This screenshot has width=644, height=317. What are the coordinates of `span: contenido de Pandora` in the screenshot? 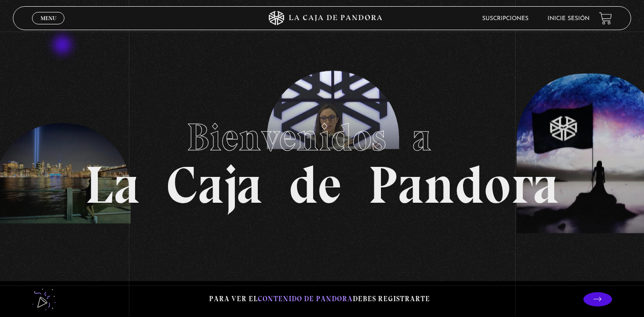 It's located at (305, 299).